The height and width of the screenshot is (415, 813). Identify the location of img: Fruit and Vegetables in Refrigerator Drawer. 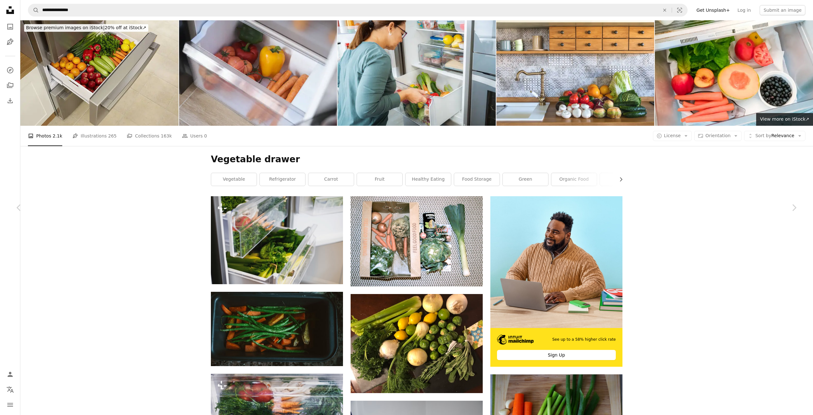
(734, 73).